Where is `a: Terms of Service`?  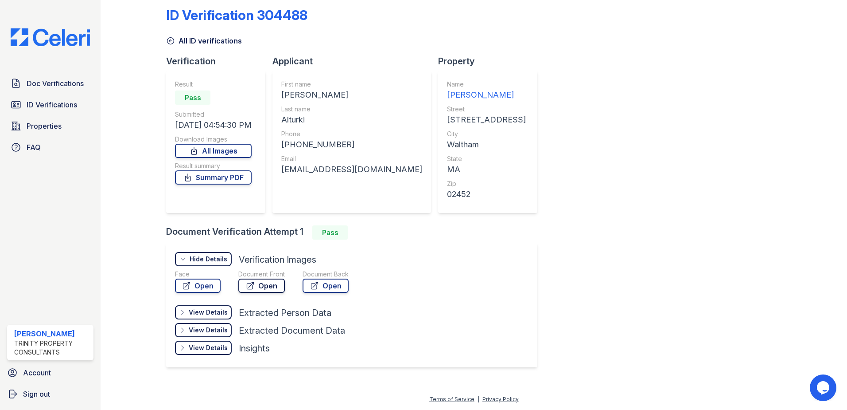 a: Terms of Service is located at coordinates (452, 398).